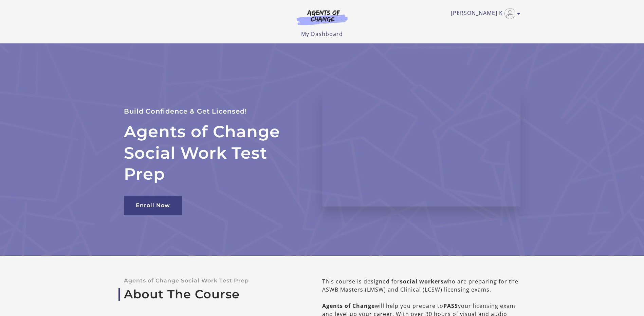  What do you see at coordinates (348, 306) in the screenshot?
I see `b: Agents of Change` at bounding box center [348, 306].